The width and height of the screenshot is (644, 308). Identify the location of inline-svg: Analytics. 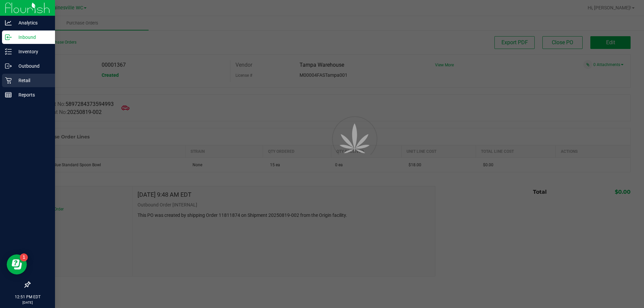
(8, 23).